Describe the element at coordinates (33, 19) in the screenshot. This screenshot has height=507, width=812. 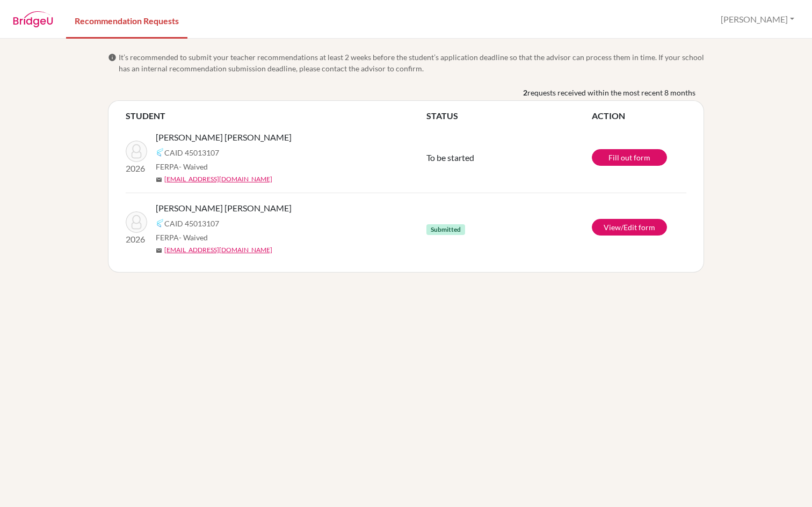
I see `img: BridgeU logo` at that location.